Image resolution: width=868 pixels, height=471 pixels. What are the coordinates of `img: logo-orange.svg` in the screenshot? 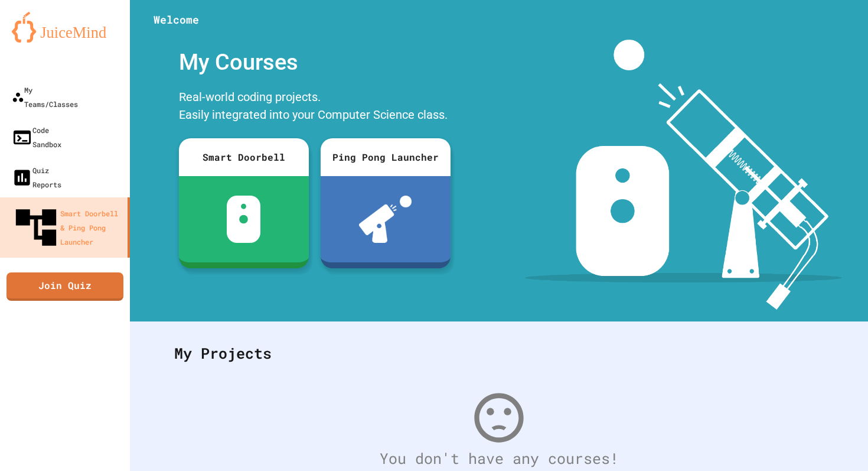 It's located at (65, 27).